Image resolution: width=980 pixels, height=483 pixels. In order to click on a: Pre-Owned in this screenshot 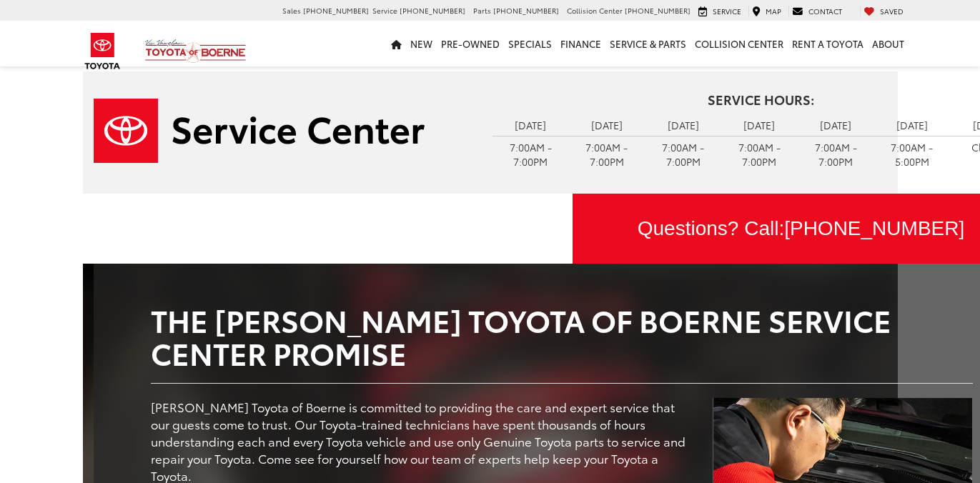, I will do `click(470, 44)`.